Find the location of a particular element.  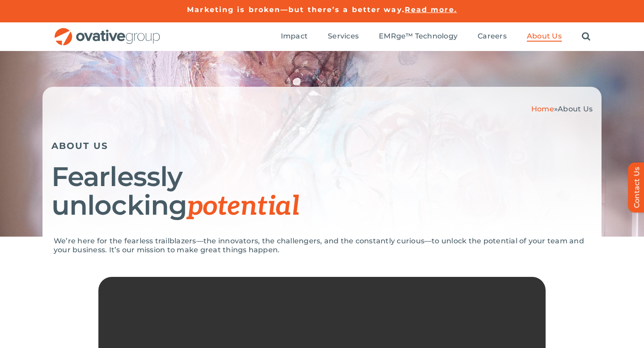

a: Marketing is broken—but there’s a better way. is located at coordinates (295, 9).